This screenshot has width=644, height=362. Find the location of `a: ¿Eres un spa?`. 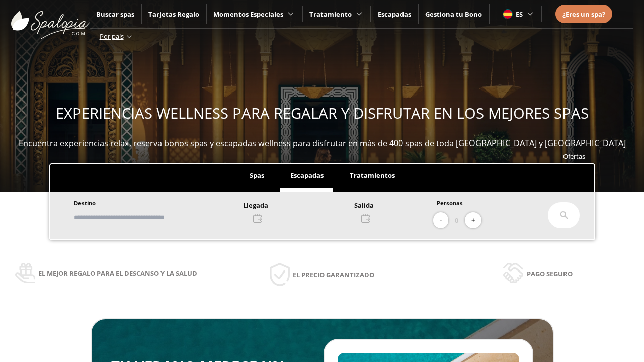

a: ¿Eres un spa? is located at coordinates (584, 14).